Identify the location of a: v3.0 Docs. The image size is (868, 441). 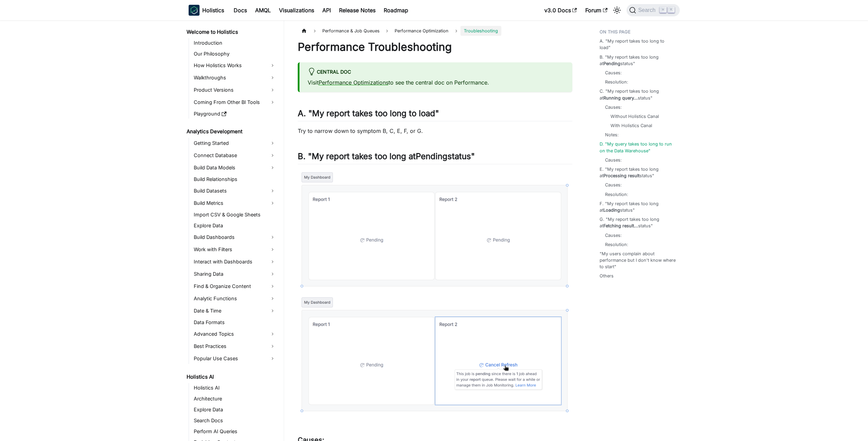
(561, 10).